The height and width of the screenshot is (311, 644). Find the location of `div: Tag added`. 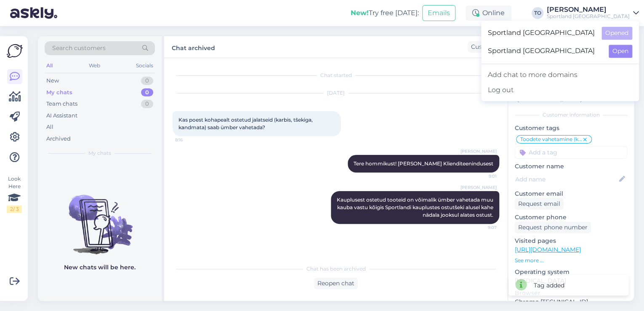

div: Tag added is located at coordinates (549, 286).